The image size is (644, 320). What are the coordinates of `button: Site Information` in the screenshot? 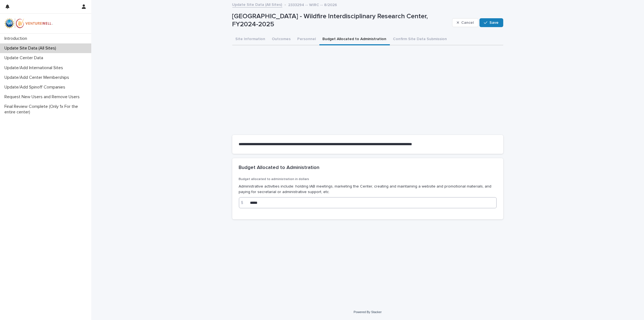 It's located at (251, 39).